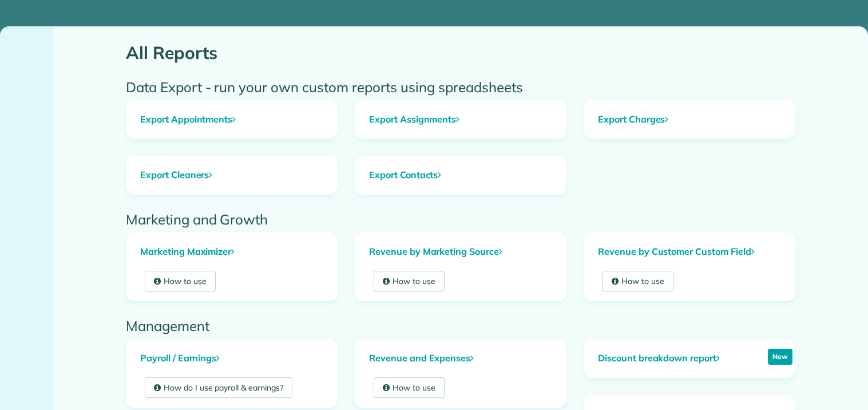 The width and height of the screenshot is (868, 410). I want to click on a: Revenue by Marketing Source, so click(461, 252).